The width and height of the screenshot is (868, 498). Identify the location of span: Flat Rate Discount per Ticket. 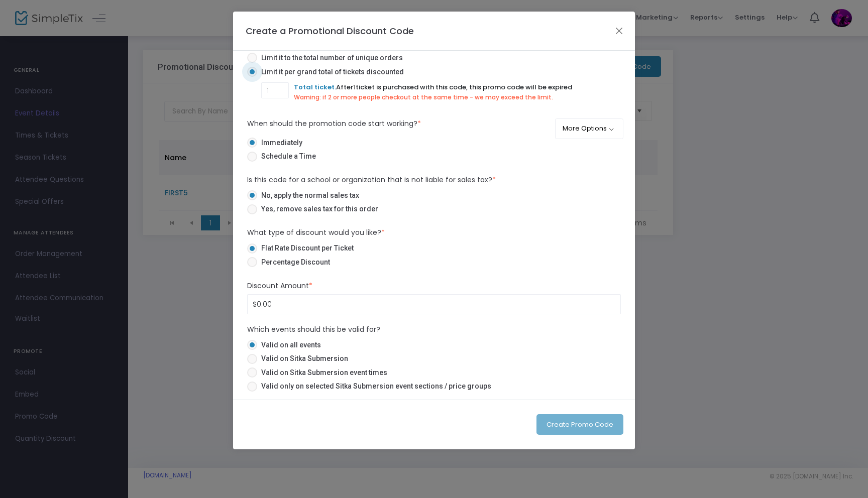
(306, 248).